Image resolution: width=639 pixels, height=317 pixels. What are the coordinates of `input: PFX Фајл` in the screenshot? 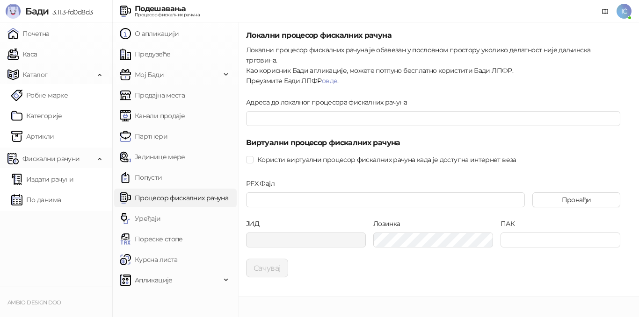 It's located at (385, 200).